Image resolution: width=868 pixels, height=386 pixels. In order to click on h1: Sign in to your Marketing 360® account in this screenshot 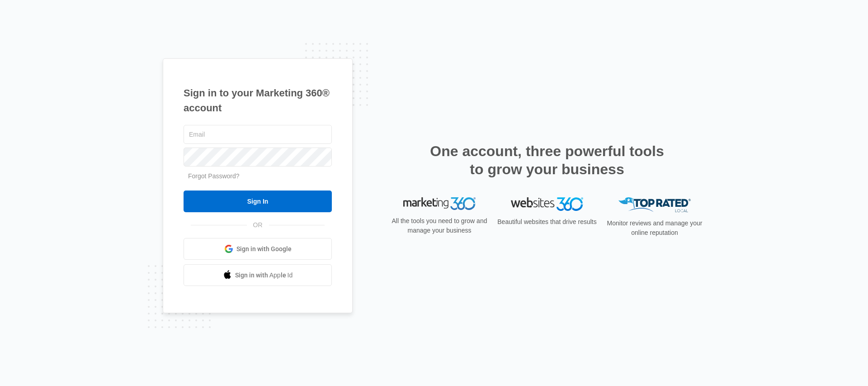, I will do `click(258, 100)`.